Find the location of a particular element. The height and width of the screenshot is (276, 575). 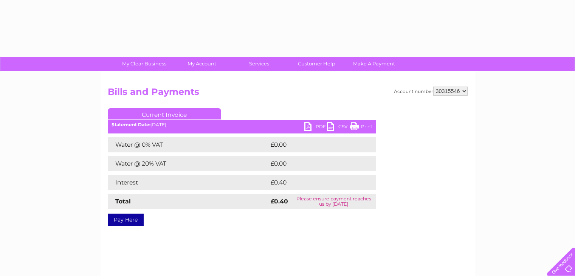

td: £0.40 is located at coordinates (314, 183).